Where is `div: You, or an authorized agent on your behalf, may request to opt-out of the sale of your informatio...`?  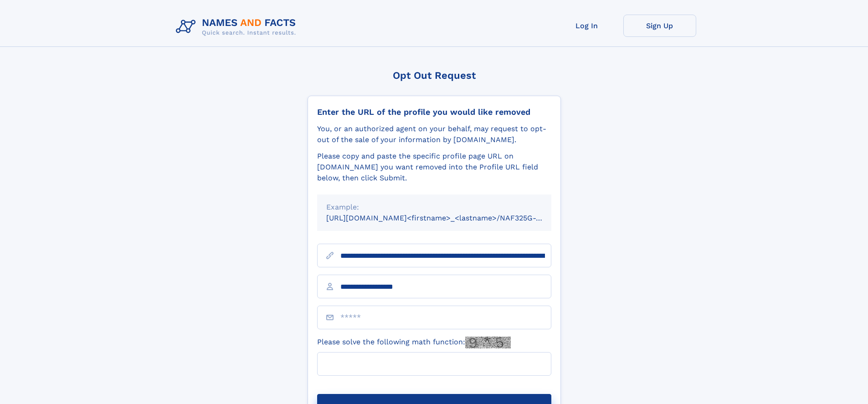
div: You, or an authorized agent on your behalf, may request to opt-out of the sale of your informatio... is located at coordinates (434, 135).